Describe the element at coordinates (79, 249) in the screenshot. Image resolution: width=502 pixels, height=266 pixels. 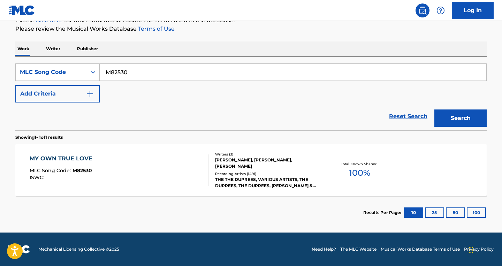
I see `span: Mechanical Licensing Collective © 2025` at that location.